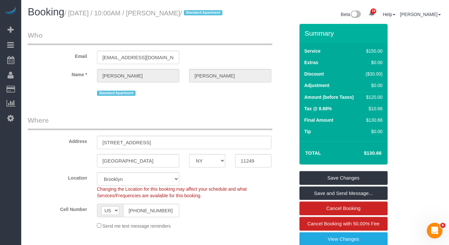 Image resolution: width=449 pixels, height=245 pixels. I want to click on input: Email, so click(138, 57).